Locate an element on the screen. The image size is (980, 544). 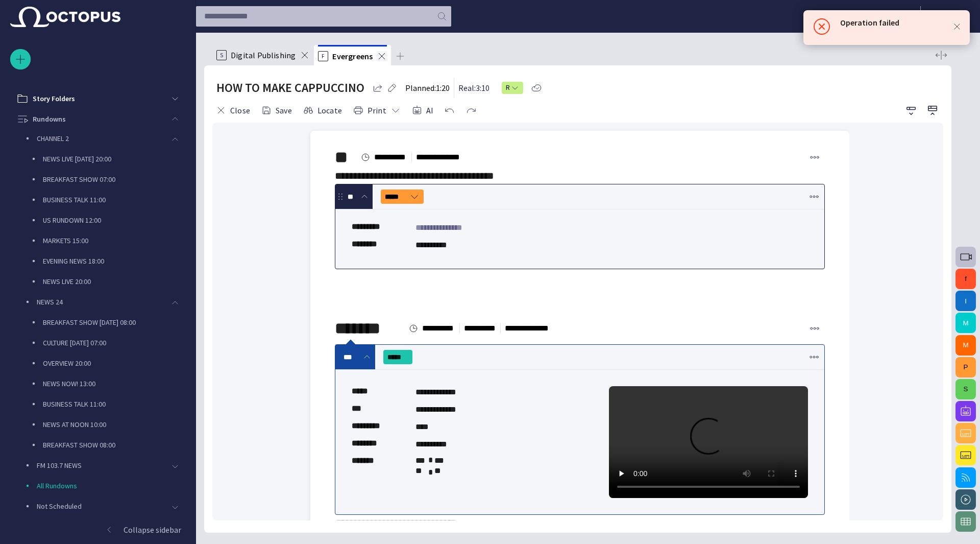
div: All Rundowns is located at coordinates (100, 487).